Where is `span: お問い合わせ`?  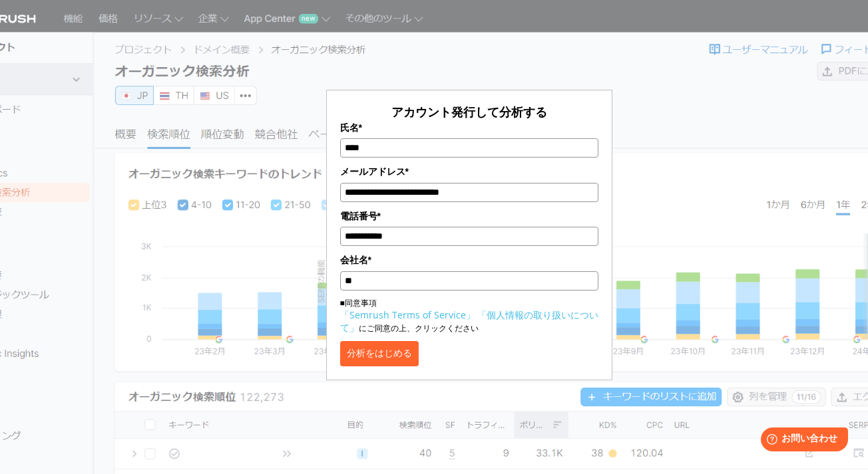
span: お問い合わせ is located at coordinates (60, 17).